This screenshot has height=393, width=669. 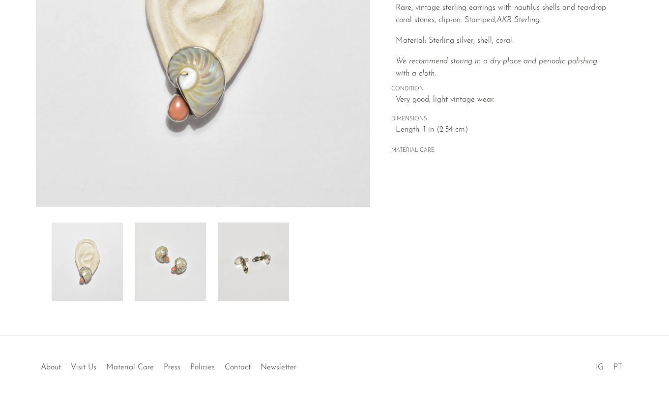 I want to click on span: Very good; light vintage wear., so click(x=504, y=100).